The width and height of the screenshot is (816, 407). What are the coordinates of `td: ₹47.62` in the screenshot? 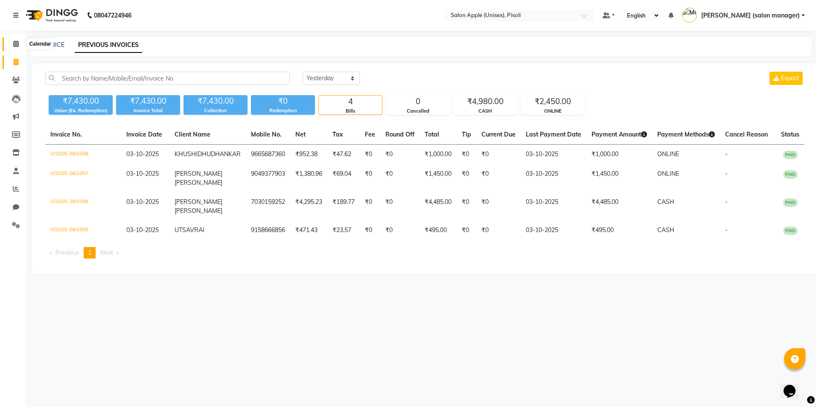 It's located at (343, 154).